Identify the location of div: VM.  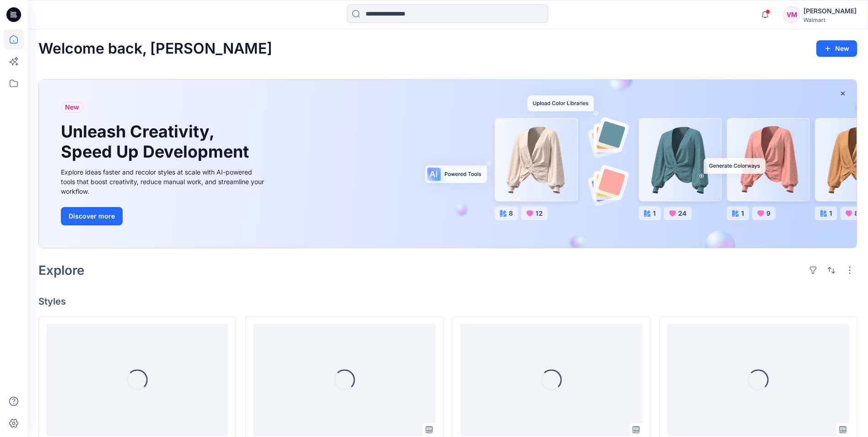
(792, 14).